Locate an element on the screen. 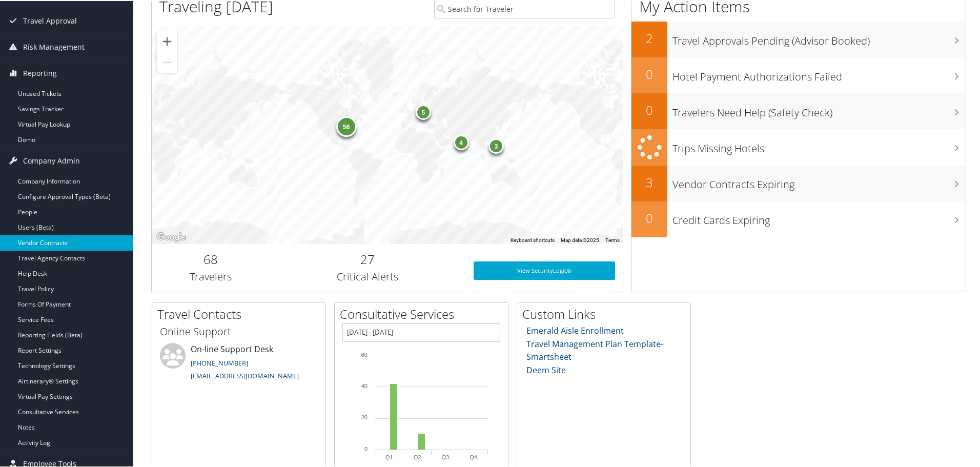 This screenshot has width=980, height=467. h3: Hotel Payment Authorizations Failed is located at coordinates (819, 74).